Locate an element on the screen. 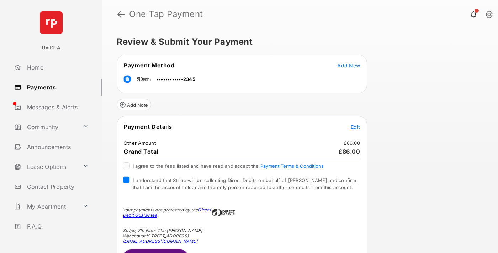 The image size is (498, 253). button: Edit is located at coordinates (355, 127).